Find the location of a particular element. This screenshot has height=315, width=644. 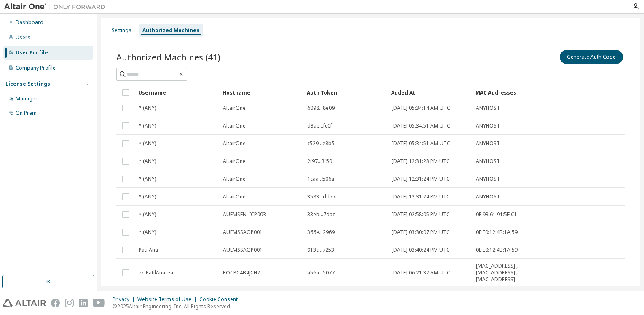

span: PatilAna is located at coordinates (149, 250).